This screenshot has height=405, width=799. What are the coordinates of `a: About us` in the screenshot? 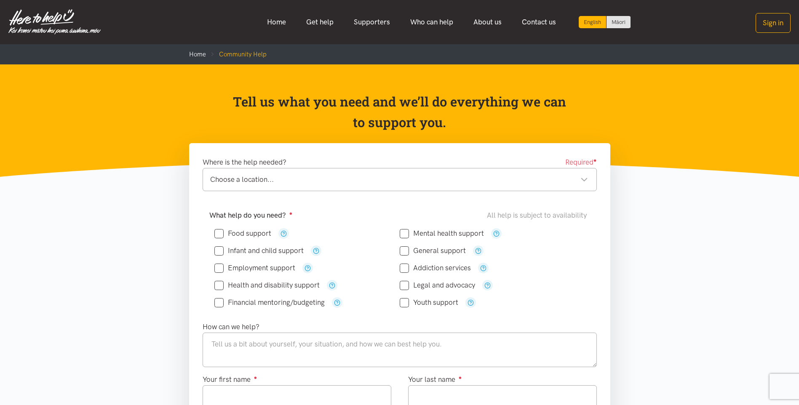 It's located at (487, 22).